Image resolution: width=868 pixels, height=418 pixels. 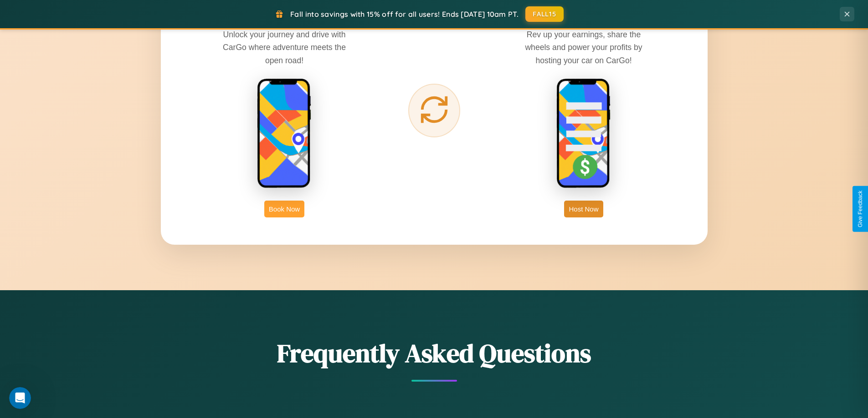 I want to click on p: Rev up your earnings, share the wheels and power your profits by hosting your car on CarGo!, so click(x=584, y=47).